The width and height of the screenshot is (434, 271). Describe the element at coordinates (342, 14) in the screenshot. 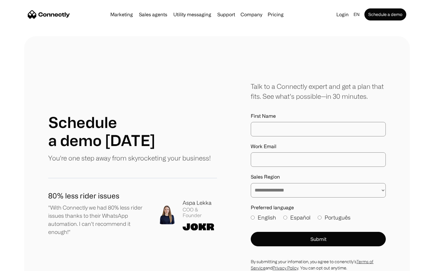

I see `a: Login` at that location.